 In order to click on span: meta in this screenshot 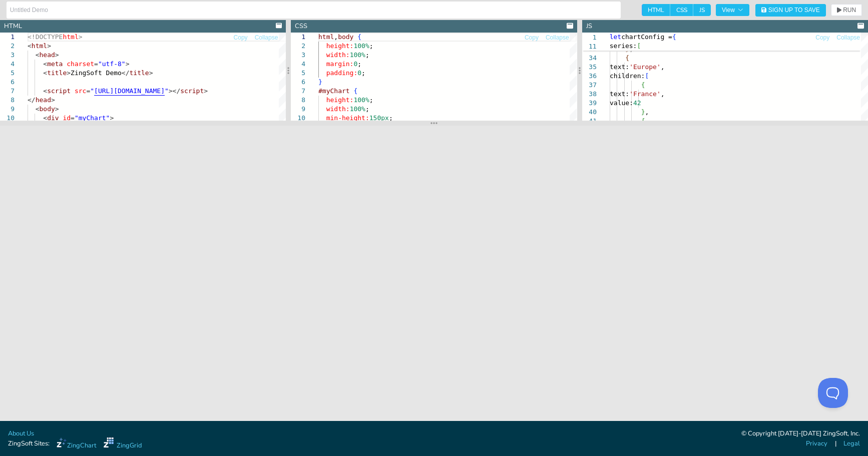, I will do `click(54, 63)`.